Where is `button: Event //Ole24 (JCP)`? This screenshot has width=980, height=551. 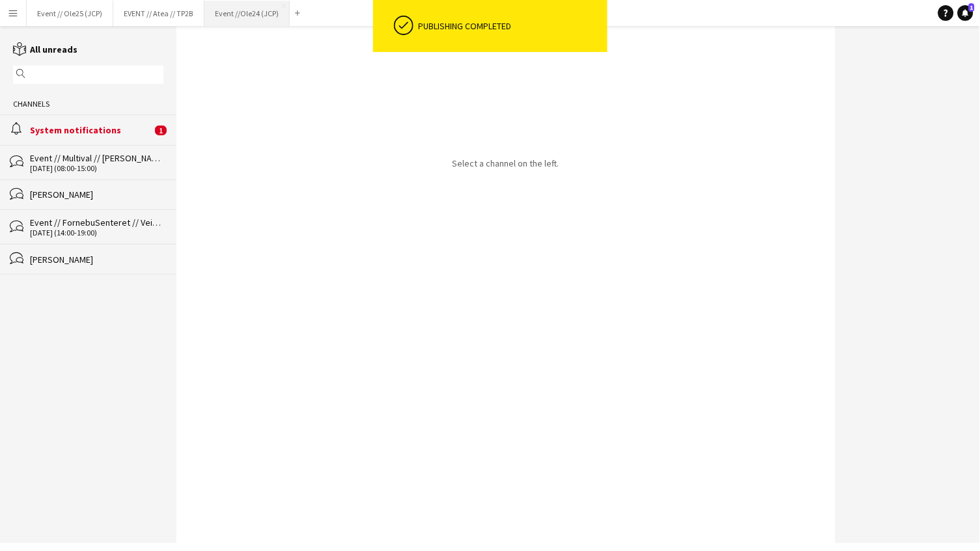
button: Event //Ole24 (JCP) is located at coordinates (247, 13).